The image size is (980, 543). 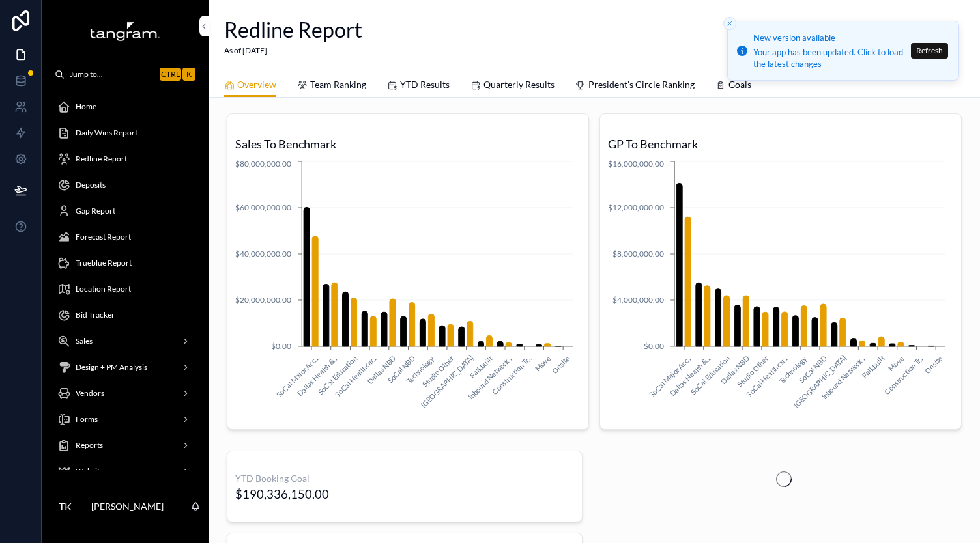 I want to click on a: Location Report, so click(x=125, y=289).